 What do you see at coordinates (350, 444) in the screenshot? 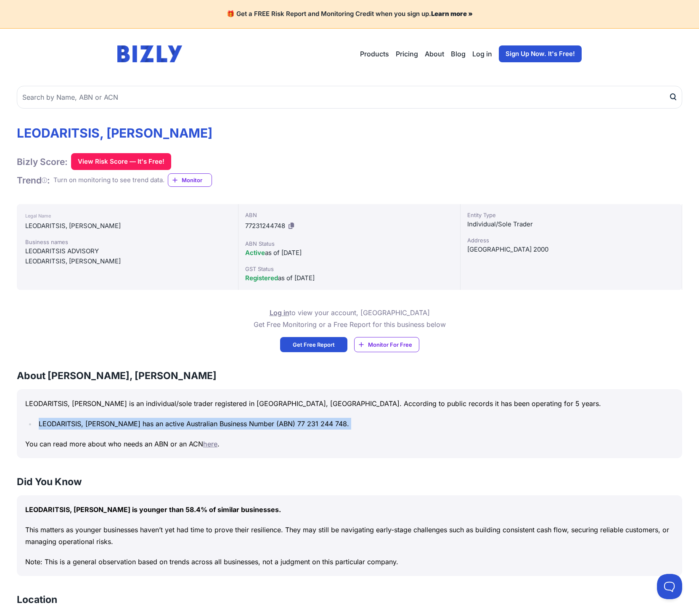
I see `p: You can read more about who needs an ABN or an ACN .` at bounding box center [350, 444].